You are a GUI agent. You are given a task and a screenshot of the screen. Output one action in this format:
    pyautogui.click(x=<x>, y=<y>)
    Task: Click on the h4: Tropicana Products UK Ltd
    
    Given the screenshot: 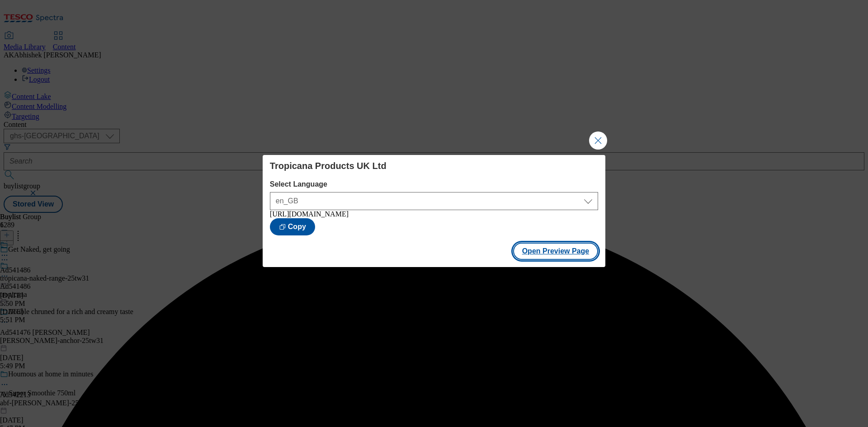 What is the action you would take?
    pyautogui.click(x=434, y=166)
    